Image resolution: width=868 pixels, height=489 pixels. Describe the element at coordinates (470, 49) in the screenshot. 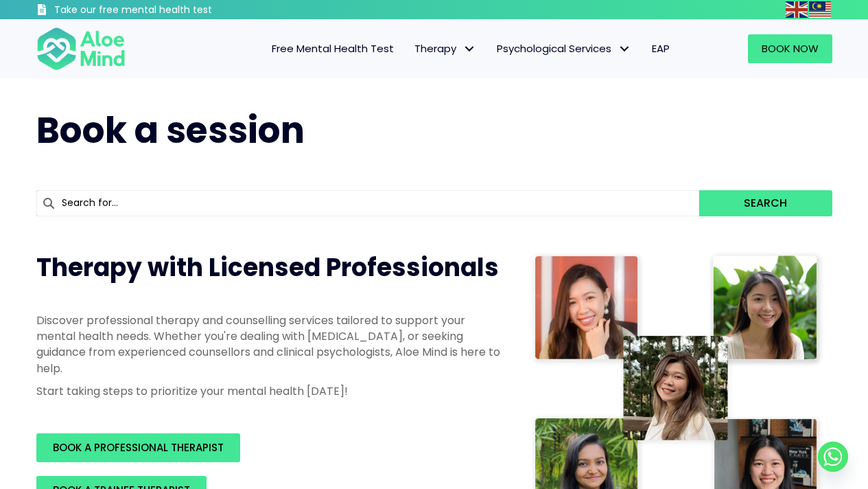

I see `span: Therapy: submenu` at that location.